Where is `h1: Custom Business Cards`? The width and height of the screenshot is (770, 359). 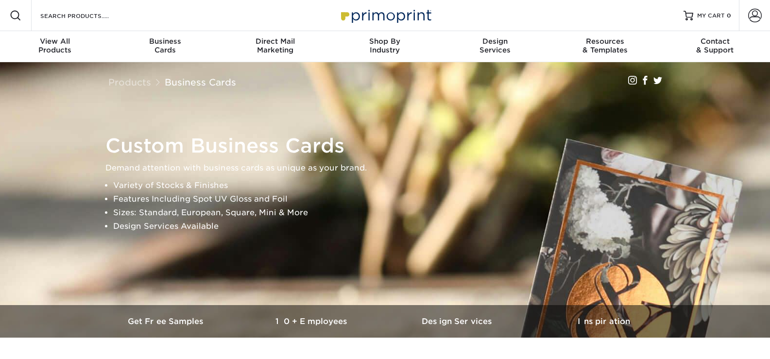
h1: Custom Business Cards is located at coordinates (389, 146).